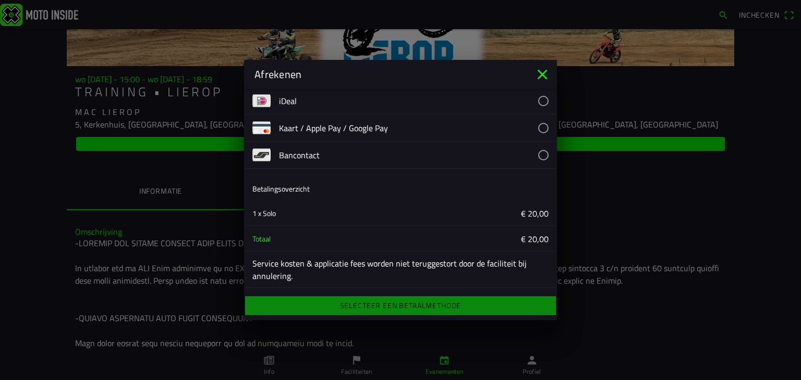 The height and width of the screenshot is (380, 801). I want to click on ion-title: Afrekenen, so click(389, 75).